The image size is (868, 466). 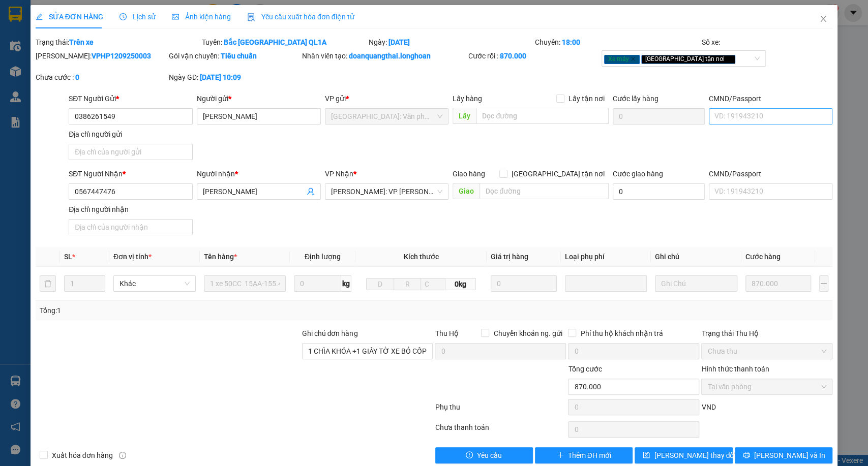 I want to click on button: plusThêm ĐH mới, so click(x=584, y=455).